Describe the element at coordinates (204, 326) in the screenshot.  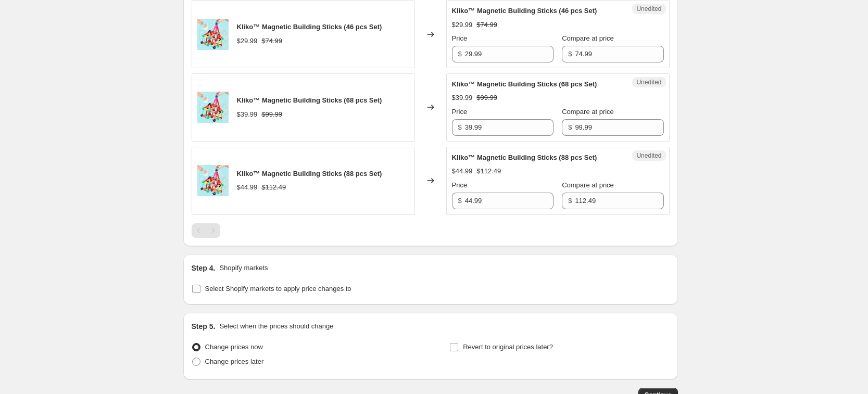
I see `h2: Step 5.` at that location.